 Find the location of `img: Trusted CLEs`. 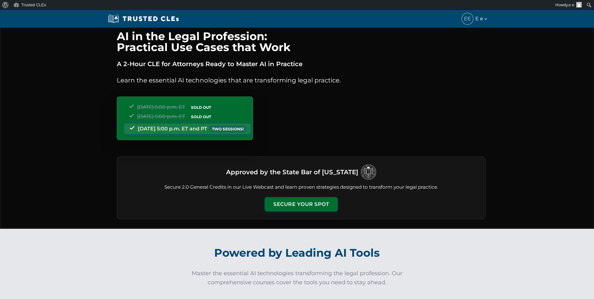

img: Trusted CLEs is located at coordinates (143, 19).